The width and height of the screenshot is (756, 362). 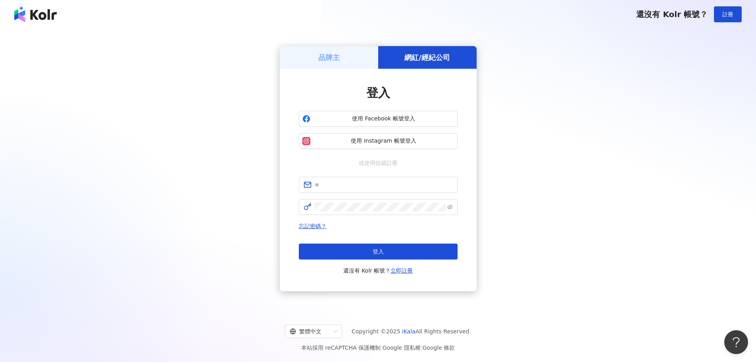 I want to click on button: 註冊, so click(x=728, y=14).